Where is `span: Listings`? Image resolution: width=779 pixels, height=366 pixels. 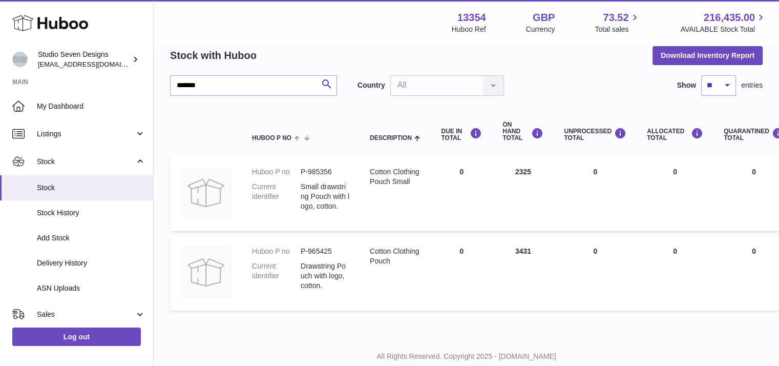
span: Listings is located at coordinates (86, 134).